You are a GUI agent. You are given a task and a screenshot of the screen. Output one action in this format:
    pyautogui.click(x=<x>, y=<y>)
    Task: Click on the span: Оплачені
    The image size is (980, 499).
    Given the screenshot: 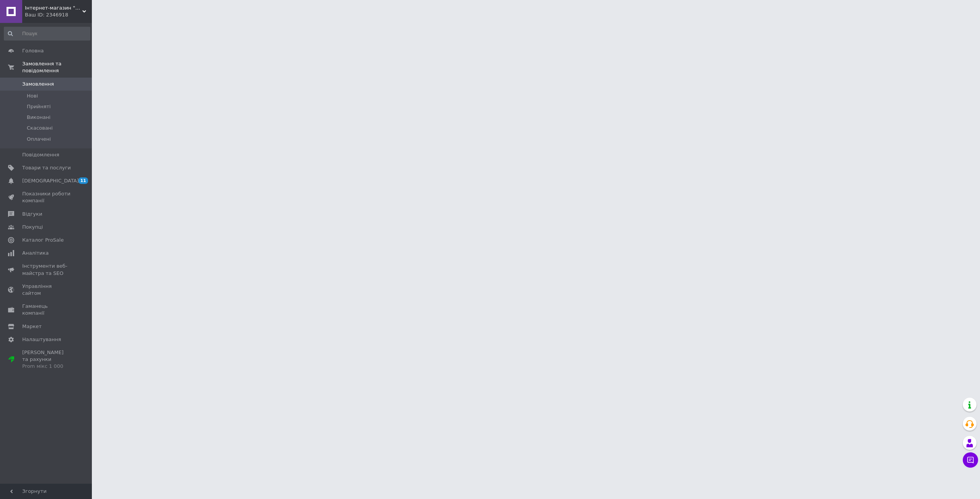 What is the action you would take?
    pyautogui.click(x=39, y=139)
    